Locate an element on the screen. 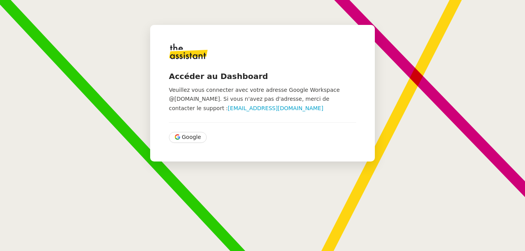 This screenshot has width=525, height=251. img: logo is located at coordinates (188, 51).